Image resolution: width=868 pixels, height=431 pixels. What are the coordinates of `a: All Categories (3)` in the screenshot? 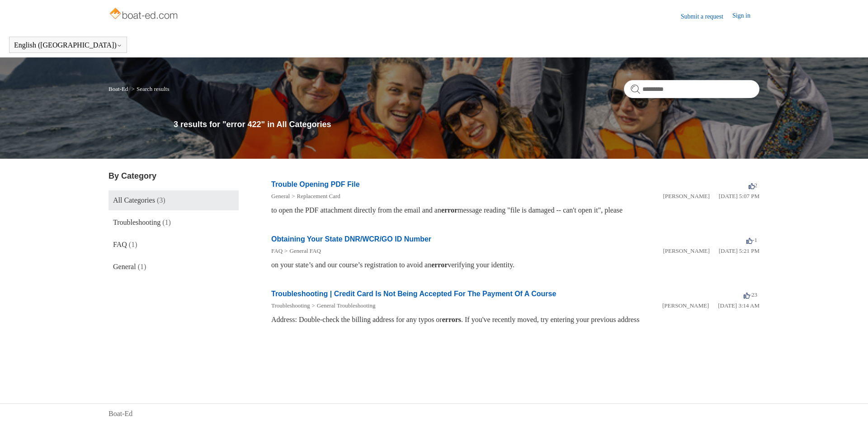 It's located at (173, 200).